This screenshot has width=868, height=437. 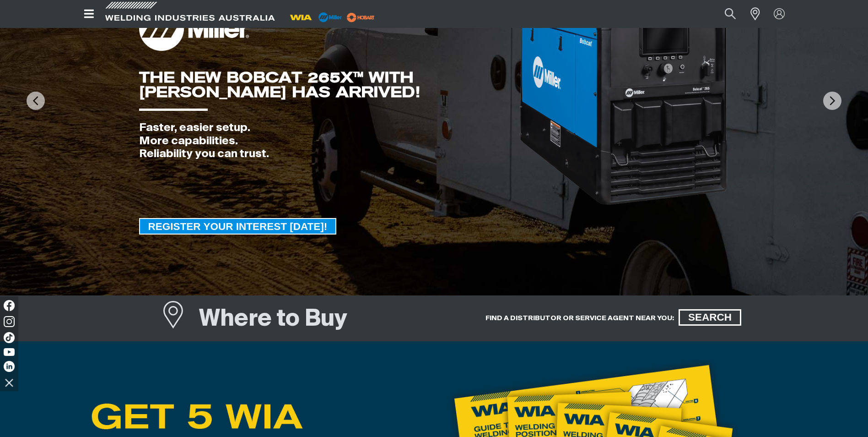 I want to click on img: TikTok, so click(x=9, y=337).